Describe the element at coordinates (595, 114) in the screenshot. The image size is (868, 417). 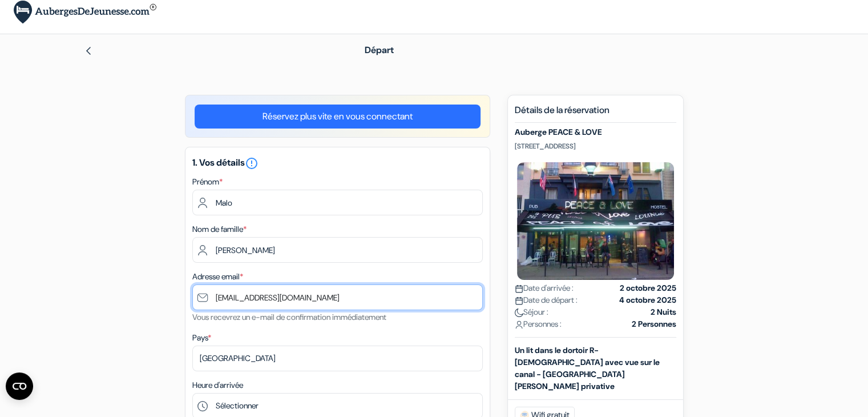
I see `h5: Détails de la réservation` at that location.